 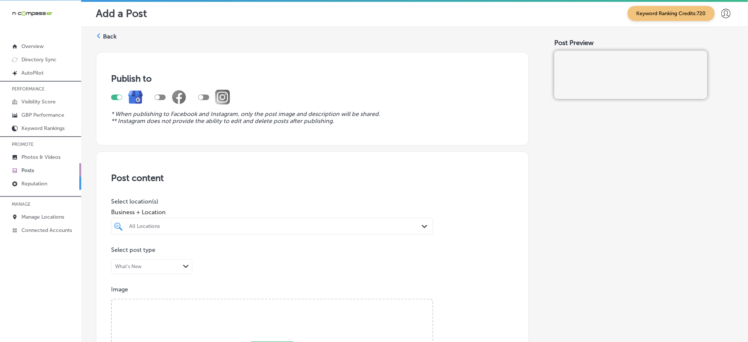 I want to click on i: ** Instagram does not provide the ability to edit and delete posts after publishing., so click(x=223, y=121).